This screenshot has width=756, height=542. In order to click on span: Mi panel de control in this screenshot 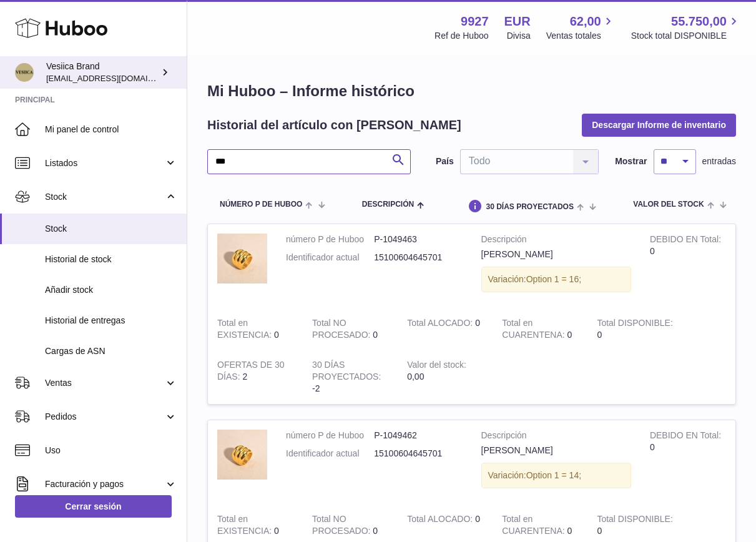, I will do `click(111, 129)`.